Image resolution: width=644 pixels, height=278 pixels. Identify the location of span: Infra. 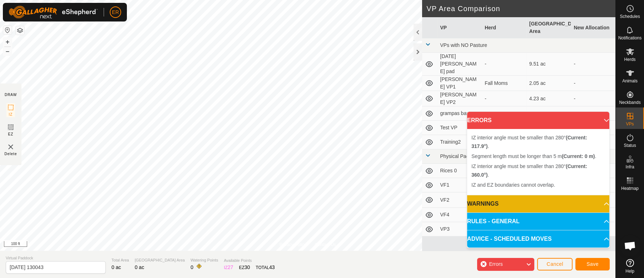
(630, 167).